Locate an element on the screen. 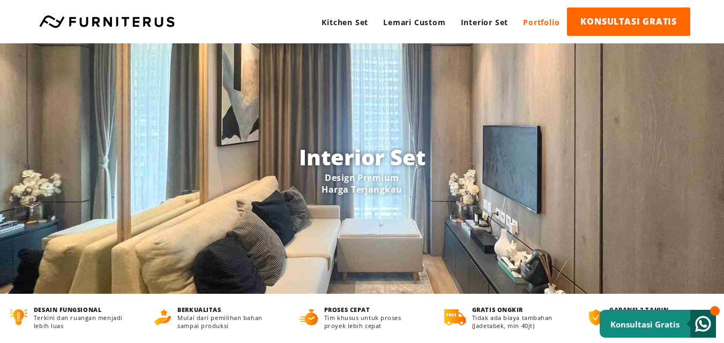  a: Kitchen Set is located at coordinates (345, 22).